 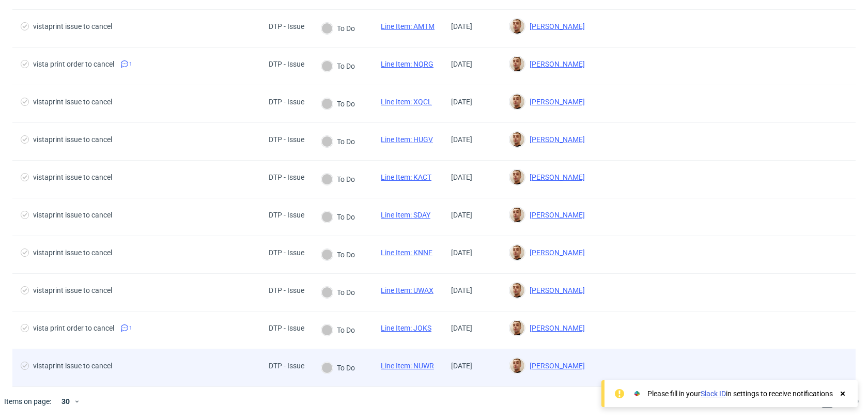 What do you see at coordinates (407, 64) in the screenshot?
I see `a: Line Item: NQRG` at bounding box center [407, 64].